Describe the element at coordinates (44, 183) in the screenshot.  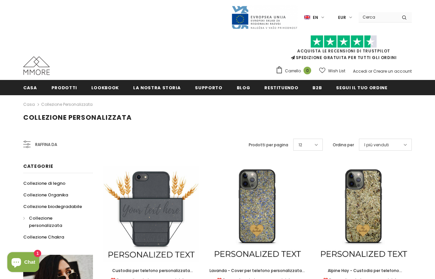
I see `a: Collezione di legno` at that location.